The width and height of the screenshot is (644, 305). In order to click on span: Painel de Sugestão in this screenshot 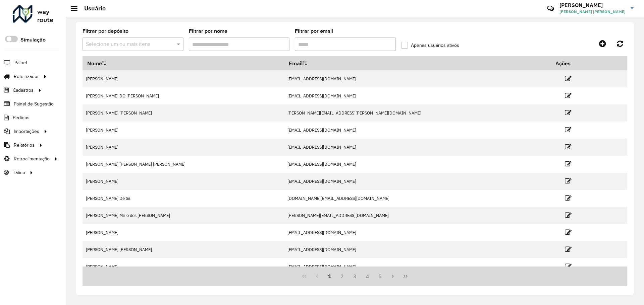, I will do `click(33, 104)`.